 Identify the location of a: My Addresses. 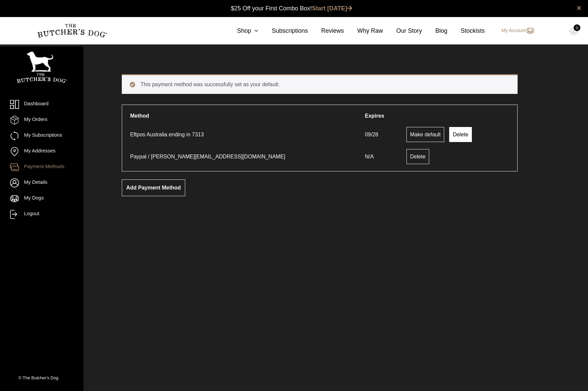
(41, 151).